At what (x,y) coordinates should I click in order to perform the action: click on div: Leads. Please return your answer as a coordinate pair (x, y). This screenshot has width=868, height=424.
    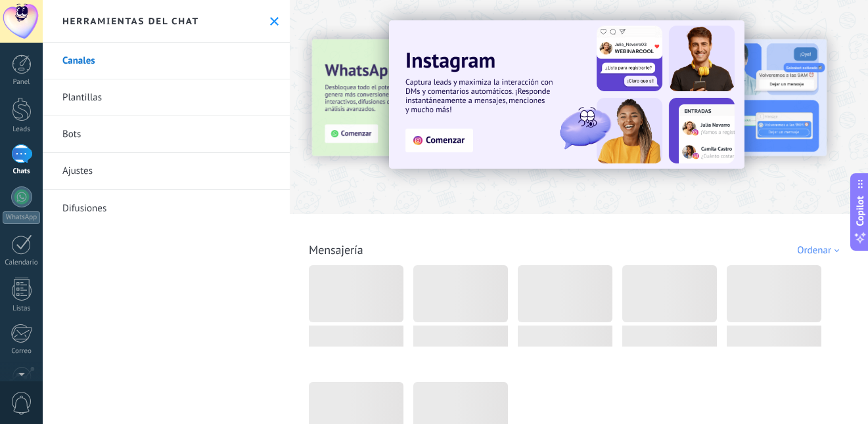
    Looking at the image, I should click on (22, 130).